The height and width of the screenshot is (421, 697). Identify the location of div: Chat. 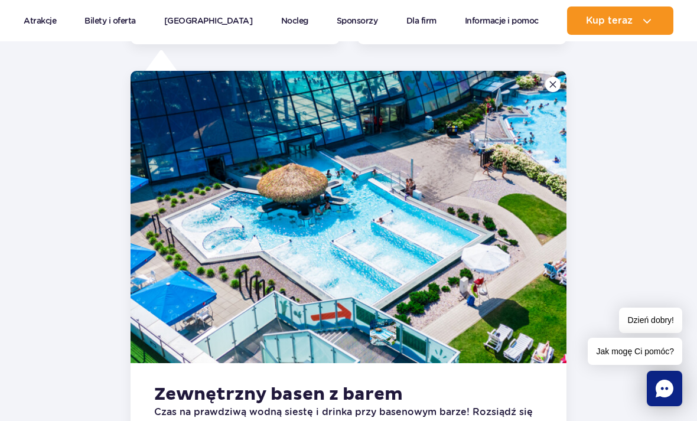
(665, 389).